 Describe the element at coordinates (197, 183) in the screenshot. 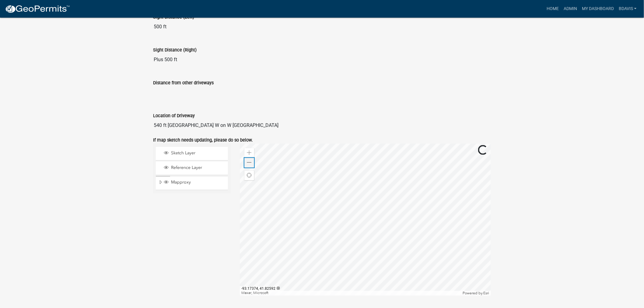

I see `span: Mapproxy` at that location.